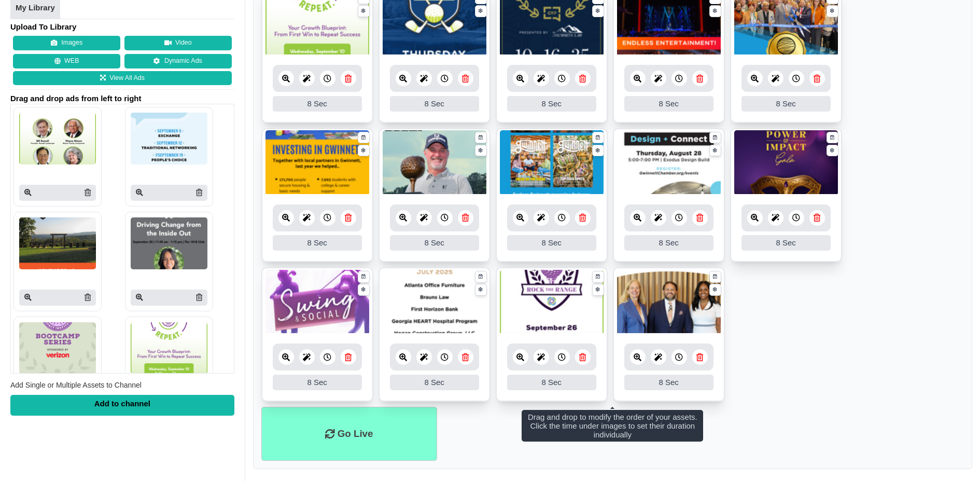  I want to click on img: 2.746 mb, so click(669, 162).